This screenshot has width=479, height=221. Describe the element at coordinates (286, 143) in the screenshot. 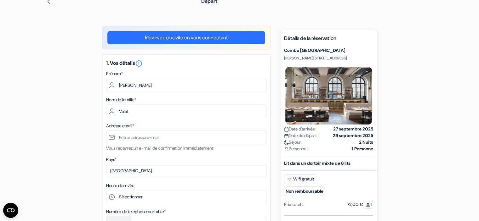

I see `img: moon.svg` at that location.